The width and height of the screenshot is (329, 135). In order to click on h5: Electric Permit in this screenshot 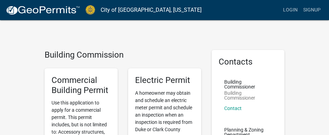, I will do `click(165, 80)`.